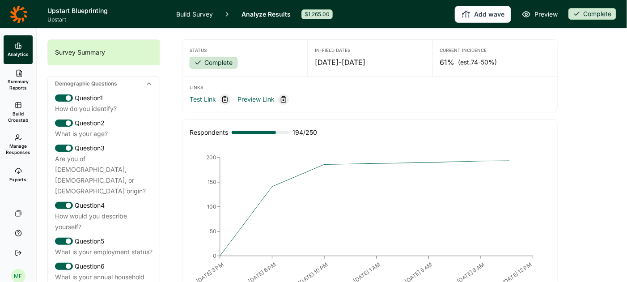 This screenshot has height=282, width=627. I want to click on span: Analytics, so click(18, 54).